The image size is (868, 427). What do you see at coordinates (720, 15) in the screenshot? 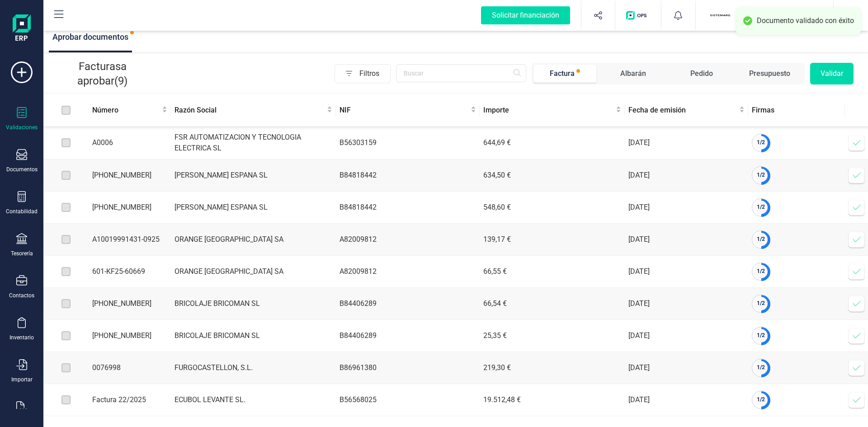
I see `img: SI` at bounding box center [720, 15].